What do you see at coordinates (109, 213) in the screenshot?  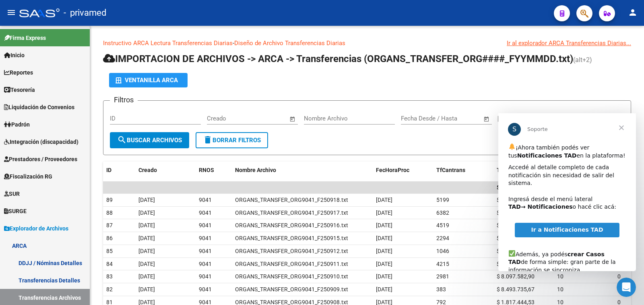 I see `span: 88` at bounding box center [109, 213].